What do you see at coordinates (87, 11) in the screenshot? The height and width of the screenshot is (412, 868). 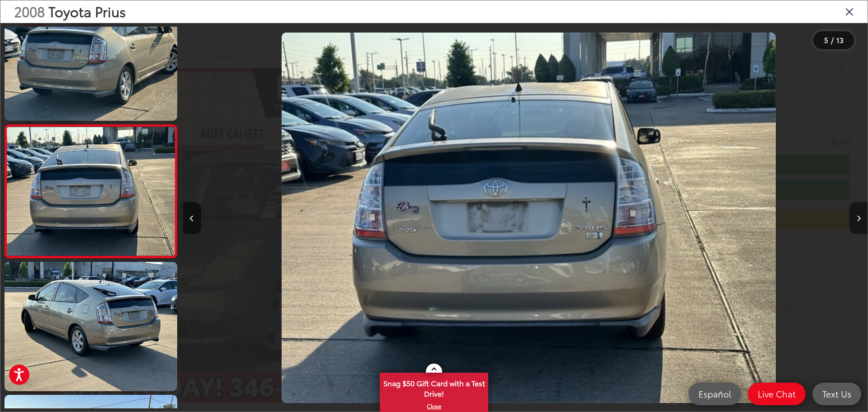 I see `span: Toyota Prius` at bounding box center [87, 11].